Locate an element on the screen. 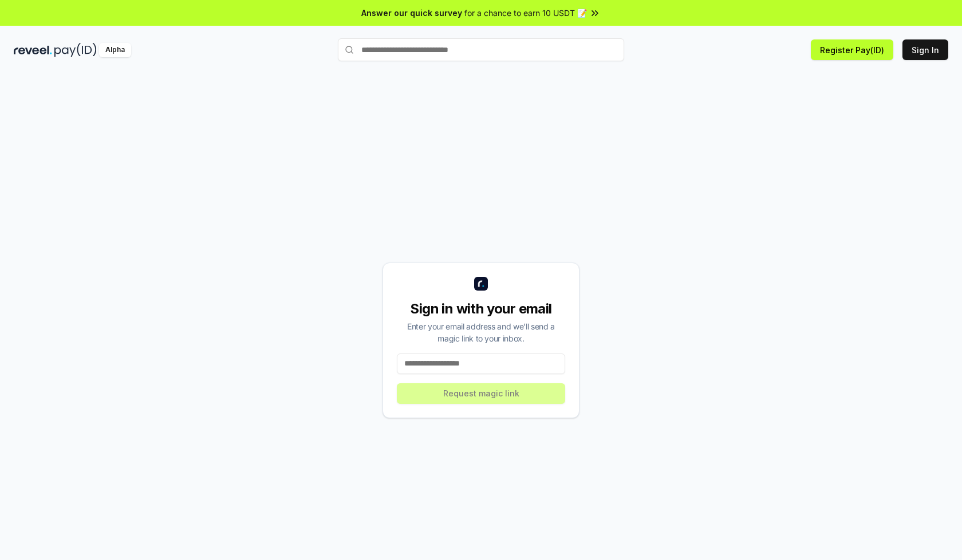 This screenshot has width=962, height=560. button: Sign In is located at coordinates (926, 49).